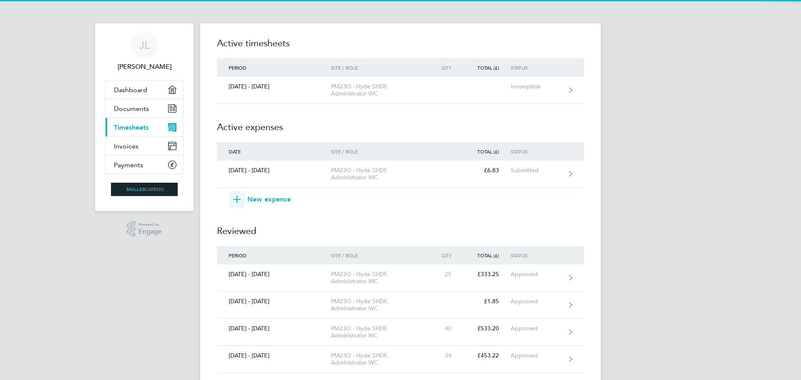 Image resolution: width=801 pixels, height=380 pixels. Describe the element at coordinates (487, 356) in the screenshot. I see `div: £453.22` at that location.